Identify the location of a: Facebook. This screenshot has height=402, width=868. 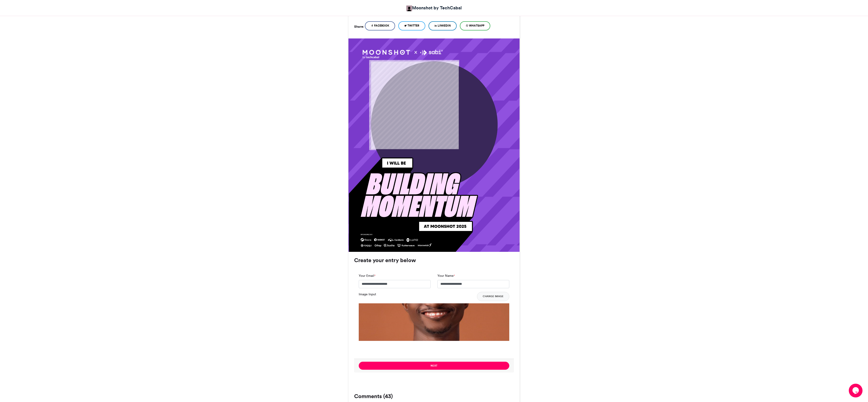
(380, 26).